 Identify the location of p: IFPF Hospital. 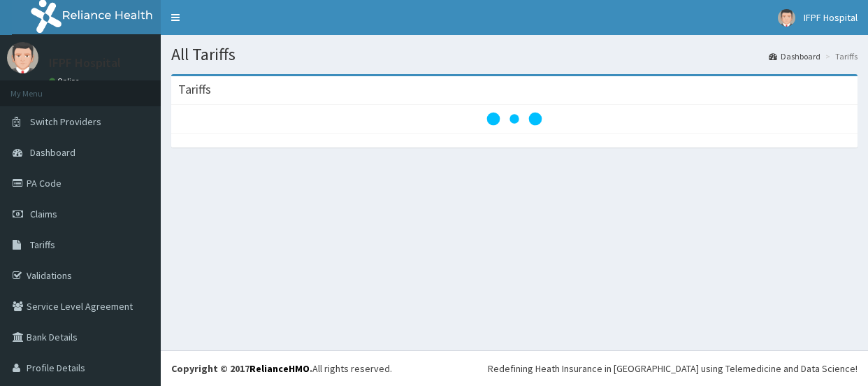
(85, 63).